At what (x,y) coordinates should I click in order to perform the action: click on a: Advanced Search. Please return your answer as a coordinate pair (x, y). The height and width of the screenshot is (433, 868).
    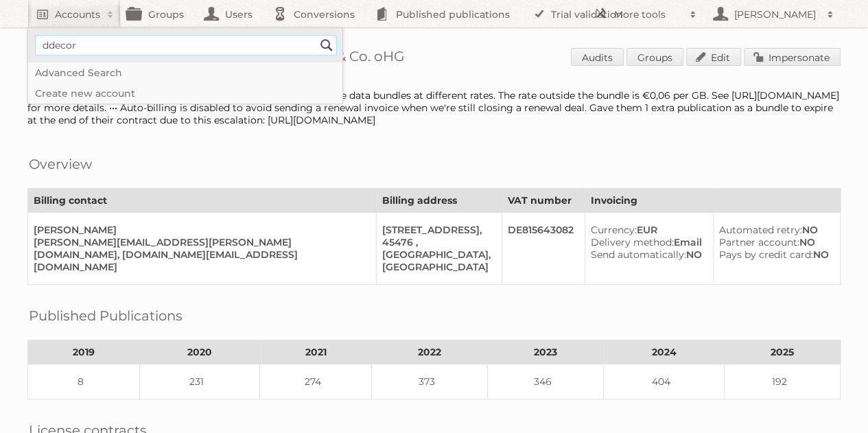
    Looking at the image, I should click on (185, 73).